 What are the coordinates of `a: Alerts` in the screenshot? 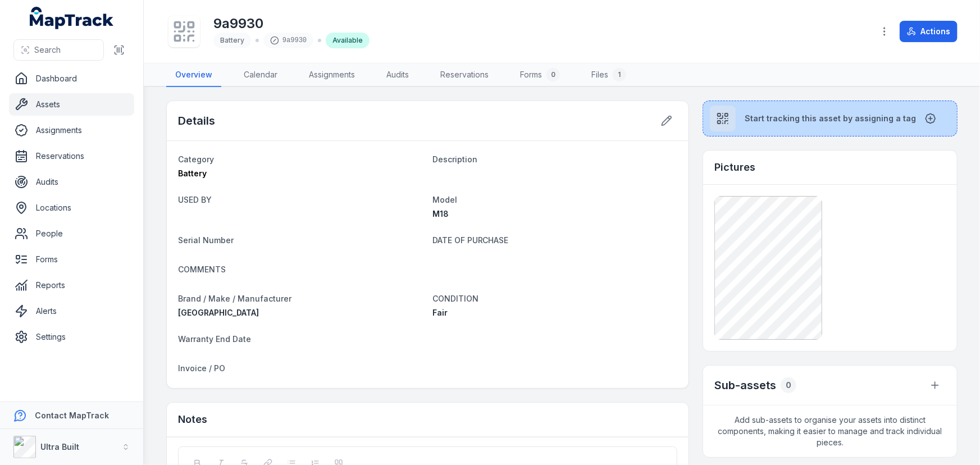 It's located at (71, 311).